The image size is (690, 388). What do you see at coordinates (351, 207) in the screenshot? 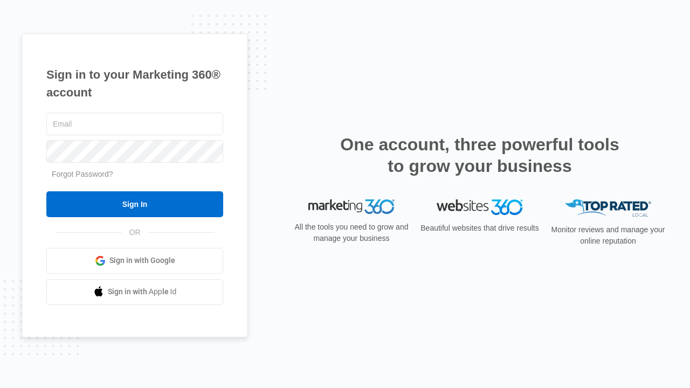
I see `img: Marketing 360` at bounding box center [351, 207].